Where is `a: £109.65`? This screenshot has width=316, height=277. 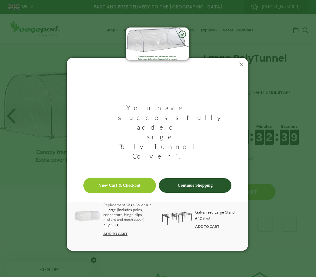
a: £109.65 is located at coordinates (215, 219).